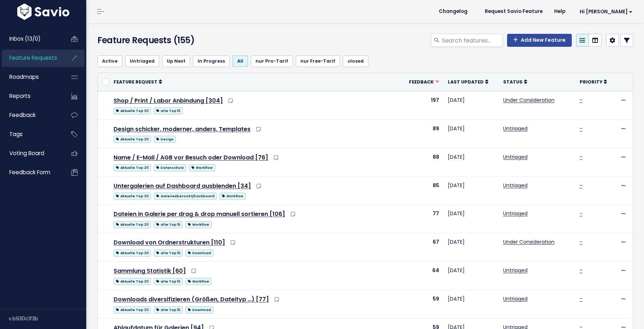  What do you see at coordinates (30, 173) in the screenshot?
I see `a: Feedback form` at bounding box center [30, 173].